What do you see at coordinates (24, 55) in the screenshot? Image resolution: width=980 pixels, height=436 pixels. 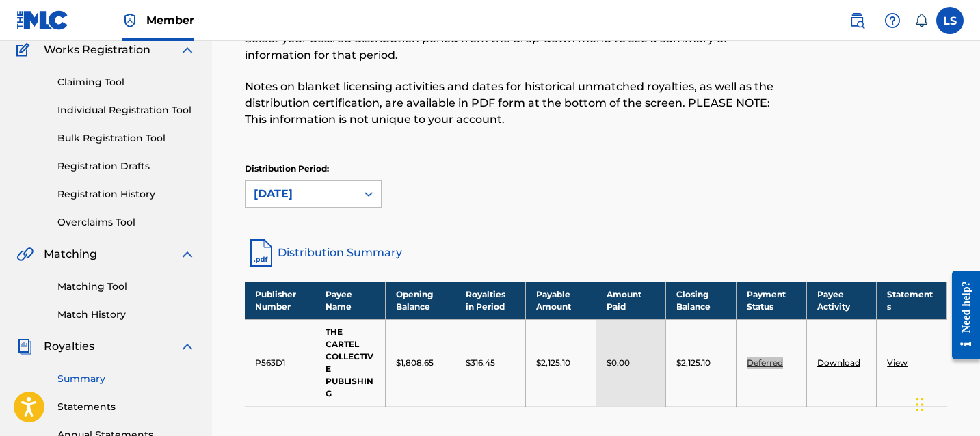 I see `div: Open Resource Center` at bounding box center [24, 55].